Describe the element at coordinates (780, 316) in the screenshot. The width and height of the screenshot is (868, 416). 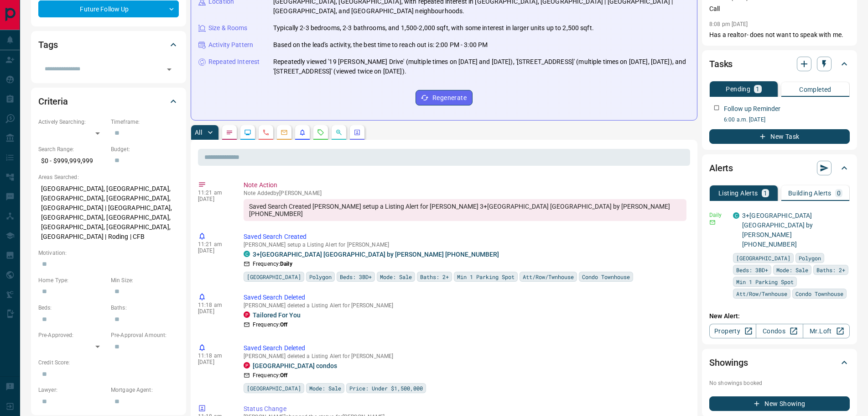
I see `p: New Alert:` at that location.